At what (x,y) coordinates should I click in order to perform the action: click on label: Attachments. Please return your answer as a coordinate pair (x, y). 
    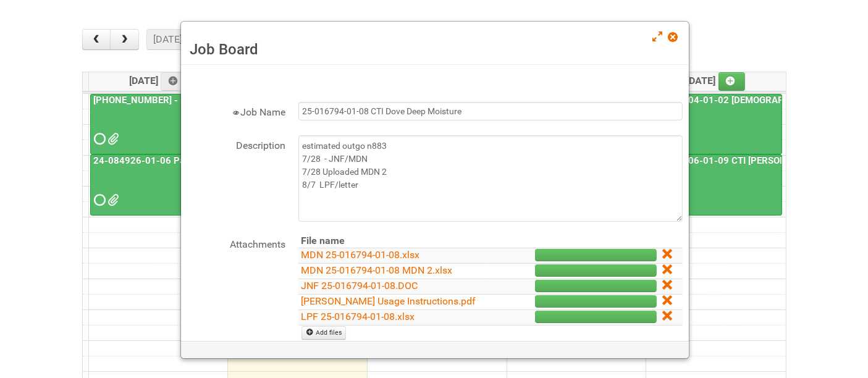
    Looking at the image, I should click on (237, 242).